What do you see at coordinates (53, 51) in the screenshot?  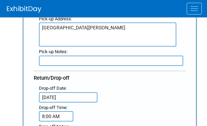 I see `span: Pick-up Notes` at bounding box center [53, 51].